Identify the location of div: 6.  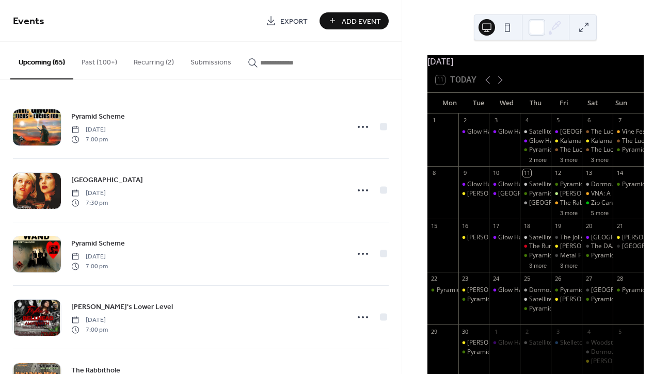
(588, 120).